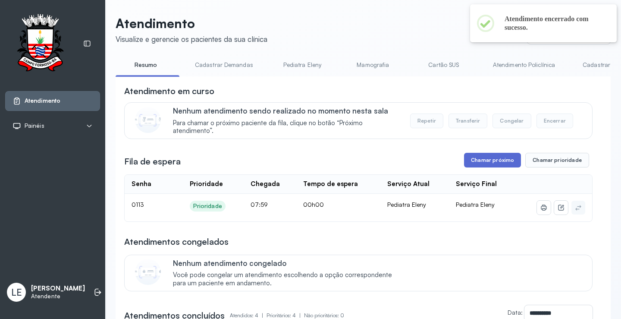  I want to click on div: Serviço Atual, so click(408, 184).